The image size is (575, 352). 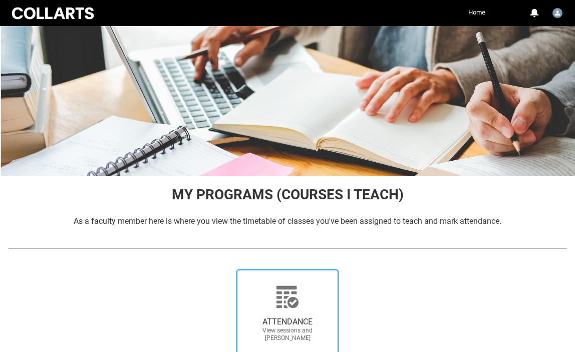 What do you see at coordinates (288, 249) in the screenshot?
I see `img: REDU_GREY_LINE` at bounding box center [288, 249].